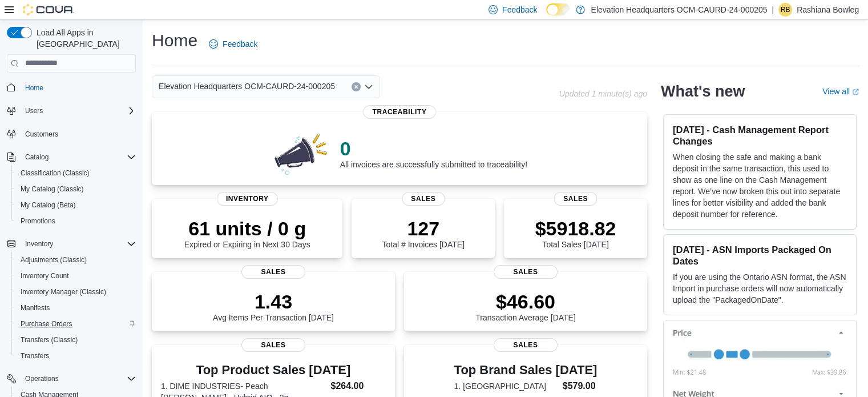 The image size is (868, 397). What do you see at coordinates (679, 9) in the screenshot?
I see `p: Elevation Headquarters OCM-CAURD-24-000205` at bounding box center [679, 9].